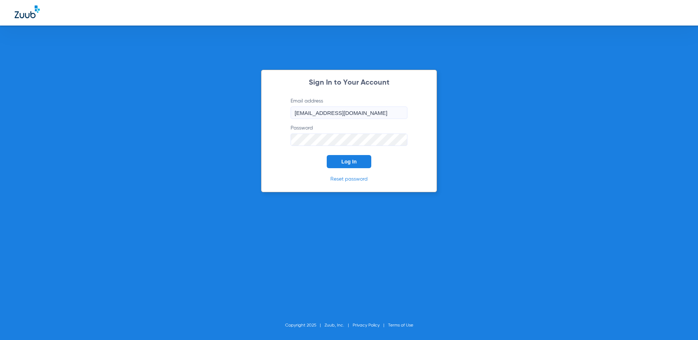  I want to click on div: Chat Widget, so click(680, 323).